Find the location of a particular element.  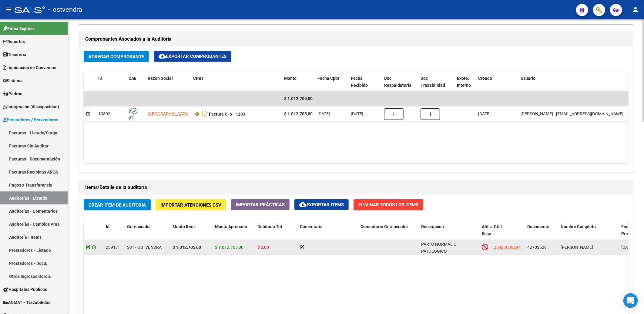

span: Liquidación de Convenios is located at coordinates (30, 68).